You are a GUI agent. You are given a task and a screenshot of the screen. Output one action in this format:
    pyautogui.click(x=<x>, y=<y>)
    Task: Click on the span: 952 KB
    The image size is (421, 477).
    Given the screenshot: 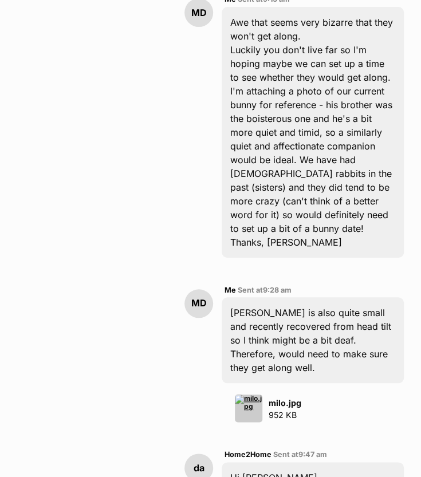 What is the action you would take?
    pyautogui.click(x=282, y=415)
    